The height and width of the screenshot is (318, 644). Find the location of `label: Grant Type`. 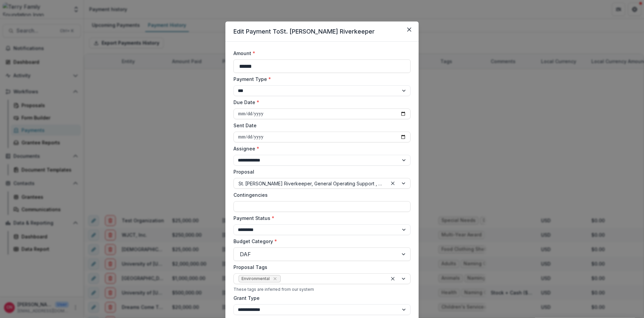

label: Grant Type is located at coordinates (320, 298).